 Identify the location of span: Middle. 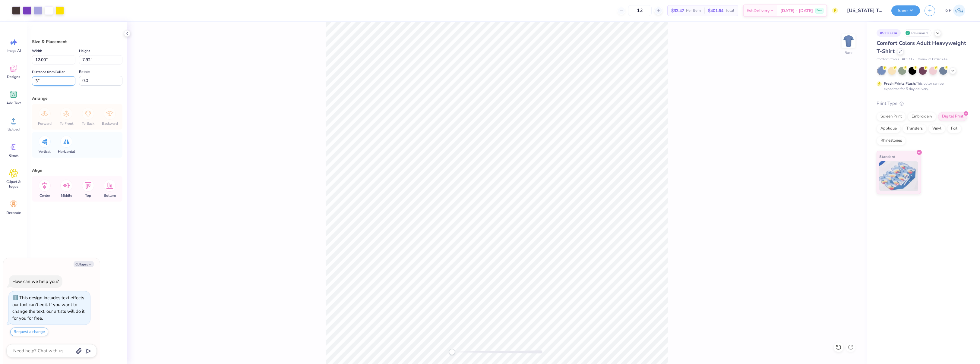
(66, 196).